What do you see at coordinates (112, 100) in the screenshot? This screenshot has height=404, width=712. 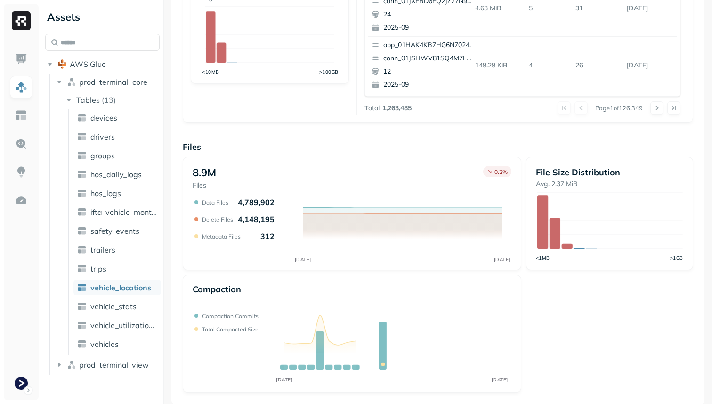 I see `button: Tables(13)` at bounding box center [112, 100].